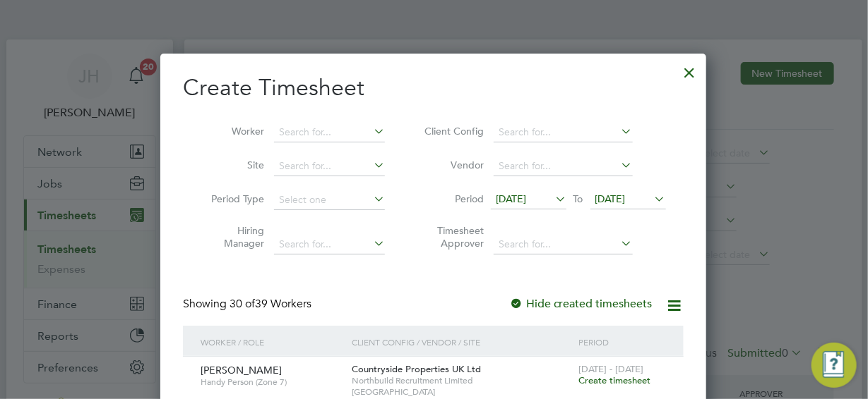 The image size is (868, 399). Describe the element at coordinates (452, 237) in the screenshot. I see `label: Timesheet Approver` at that location.